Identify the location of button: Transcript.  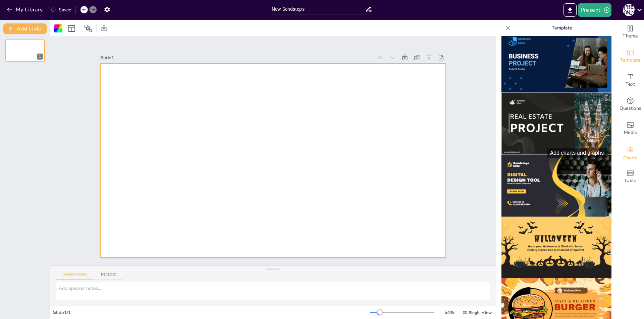
(109, 276).